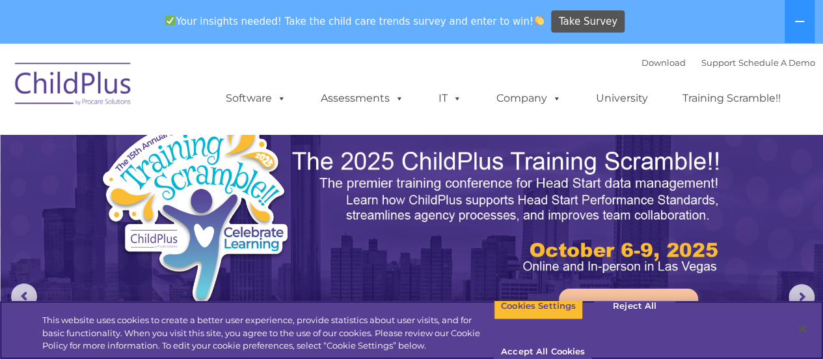 The height and width of the screenshot is (359, 823). Describe the element at coordinates (732, 98) in the screenshot. I see `a: Training Scramble!!` at that location.